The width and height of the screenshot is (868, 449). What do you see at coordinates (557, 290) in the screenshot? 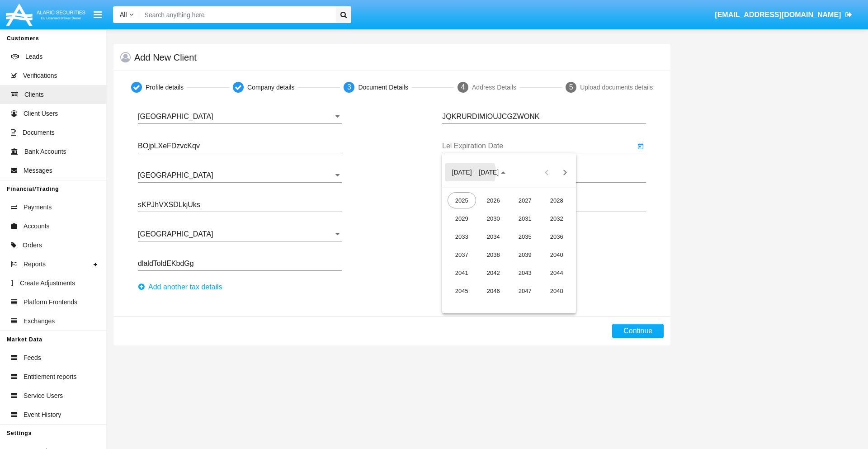
I see `td: 2048` at bounding box center [557, 290].